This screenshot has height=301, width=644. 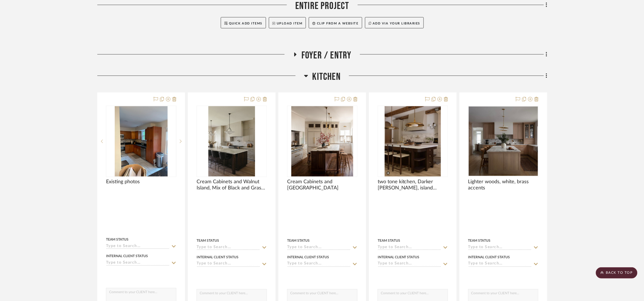 What do you see at coordinates (327, 77) in the screenshot?
I see `span: Kitchen` at bounding box center [327, 77].